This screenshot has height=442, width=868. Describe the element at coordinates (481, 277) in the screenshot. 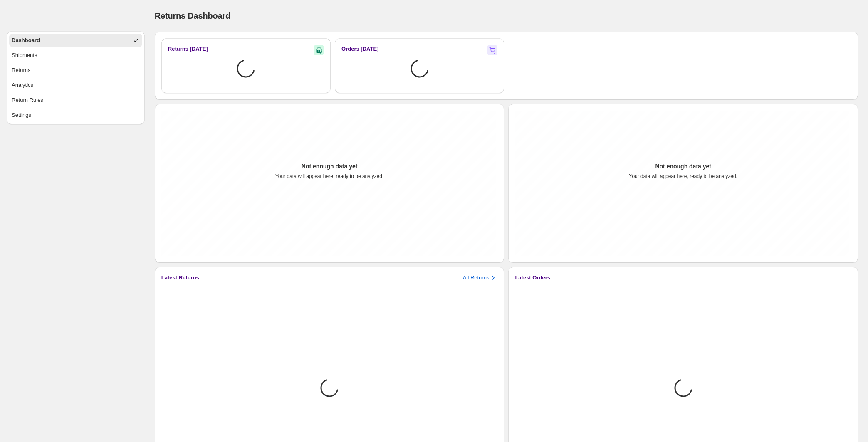

I see `button: All Returns` at that location.